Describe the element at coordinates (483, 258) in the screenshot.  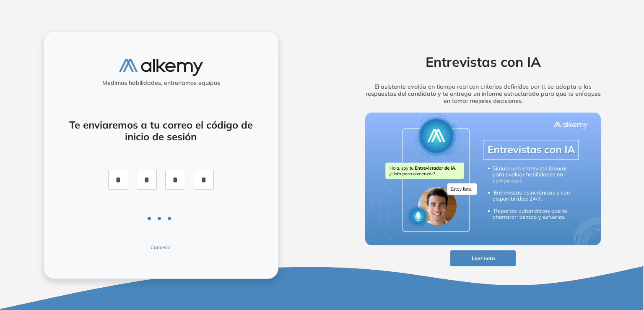
I see `button: Leer nota` at that location.